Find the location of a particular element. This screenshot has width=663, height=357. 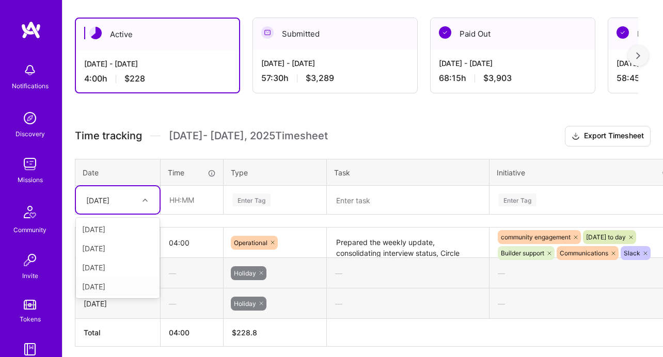

span: $ 228.8 is located at coordinates (244, 332).